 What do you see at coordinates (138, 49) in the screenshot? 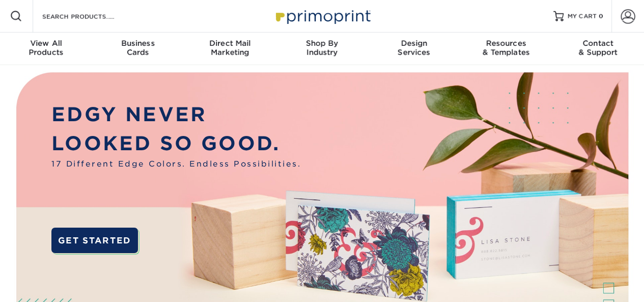
I see `a: BusinessCards` at bounding box center [138, 49].